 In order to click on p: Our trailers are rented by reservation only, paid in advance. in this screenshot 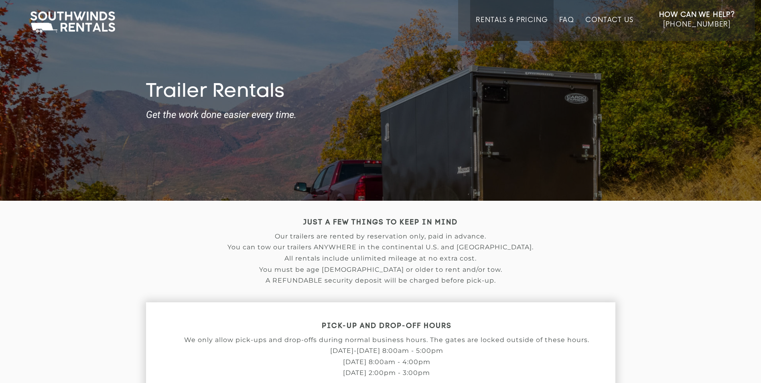, I will do `click(381, 236)`.